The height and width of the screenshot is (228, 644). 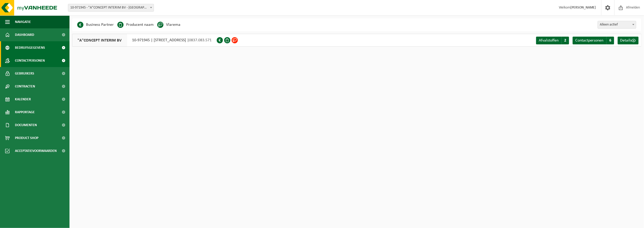 I want to click on span: 2, so click(x=565, y=40).